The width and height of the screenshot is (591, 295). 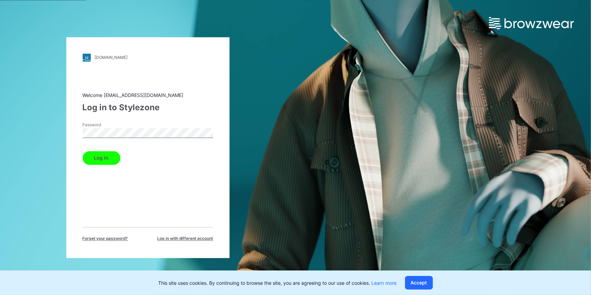 What do you see at coordinates (384, 283) in the screenshot?
I see `a: Learn more` at bounding box center [384, 283].